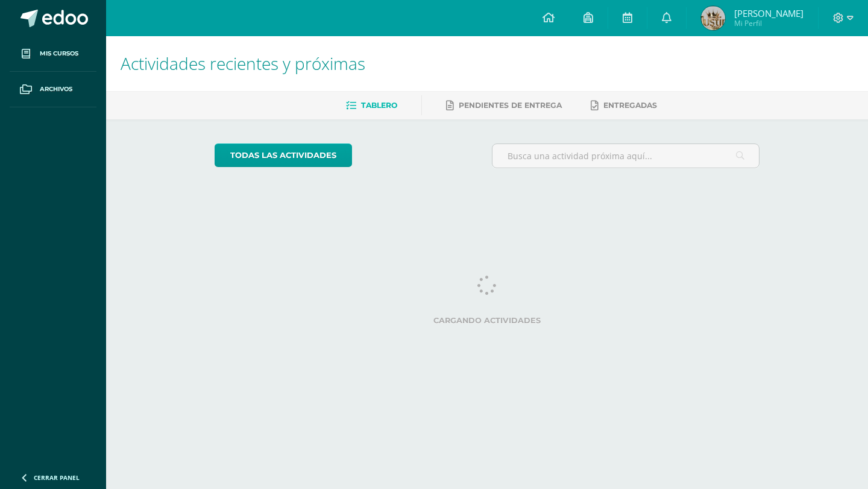 This screenshot has height=489, width=868. Describe the element at coordinates (283, 155) in the screenshot. I see `a: todas las Actividades` at that location.